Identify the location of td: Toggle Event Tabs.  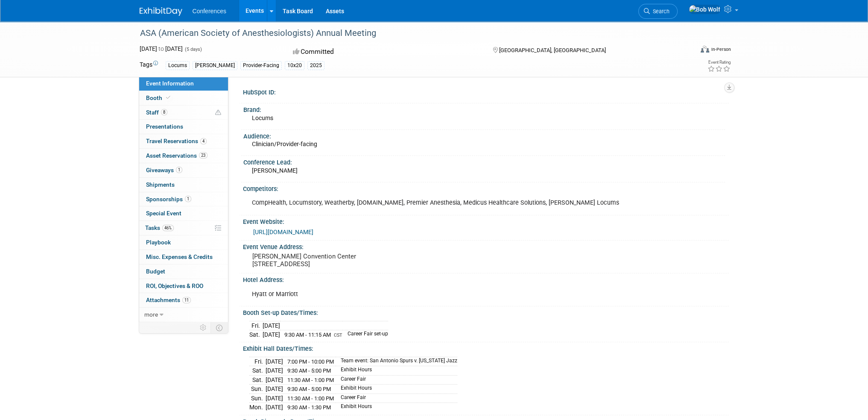
(219, 328).